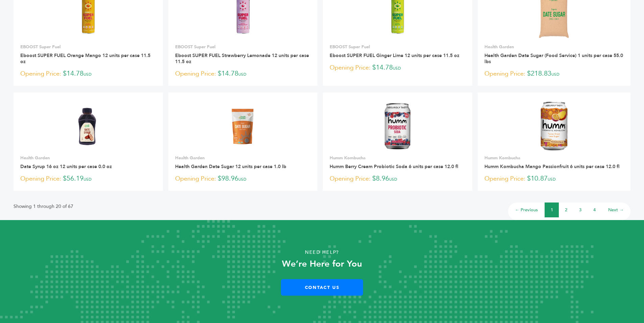 The width and height of the screenshot is (644, 323). What do you see at coordinates (594, 210) in the screenshot?
I see `a: 4` at bounding box center [594, 210].